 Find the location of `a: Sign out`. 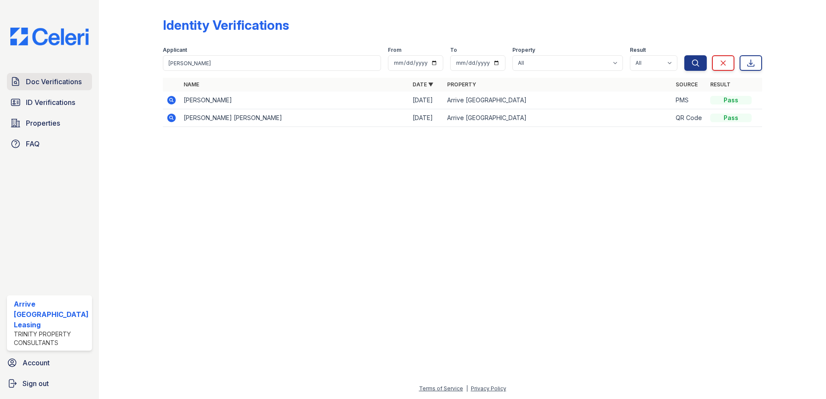

a: Sign out is located at coordinates (49, 384).